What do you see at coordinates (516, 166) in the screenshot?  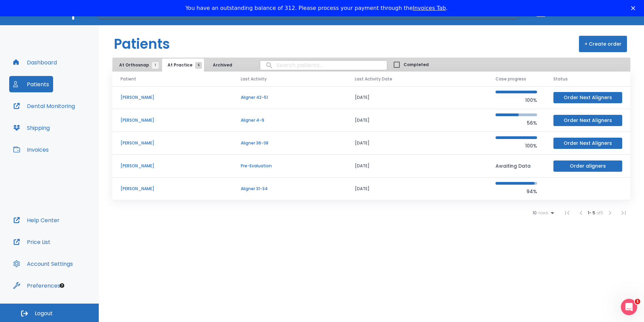 I see `p: Awaiting Data` at bounding box center [516, 166].